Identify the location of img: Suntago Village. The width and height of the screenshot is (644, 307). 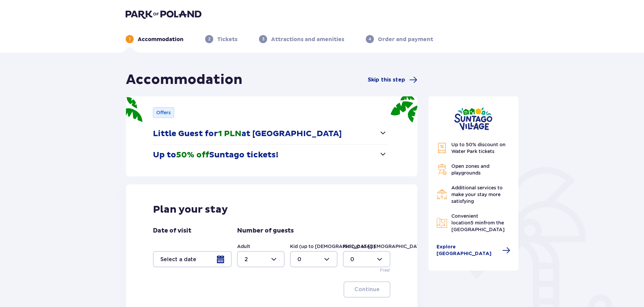
(473, 119).